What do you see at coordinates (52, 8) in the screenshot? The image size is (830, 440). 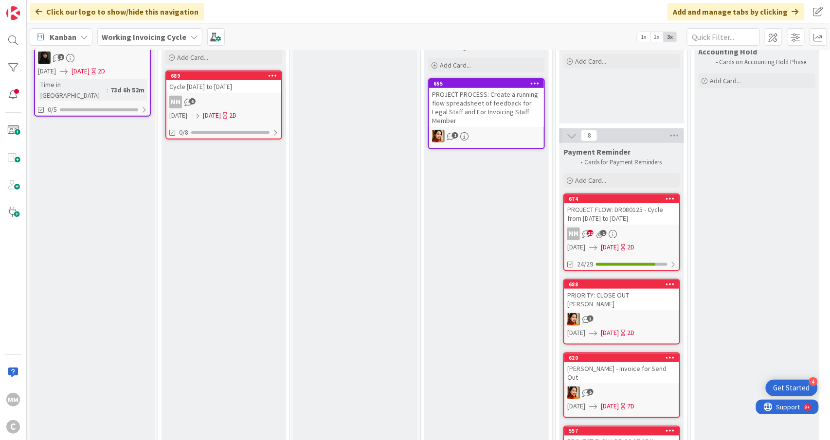 I see `div: 9+` at bounding box center [52, 8].